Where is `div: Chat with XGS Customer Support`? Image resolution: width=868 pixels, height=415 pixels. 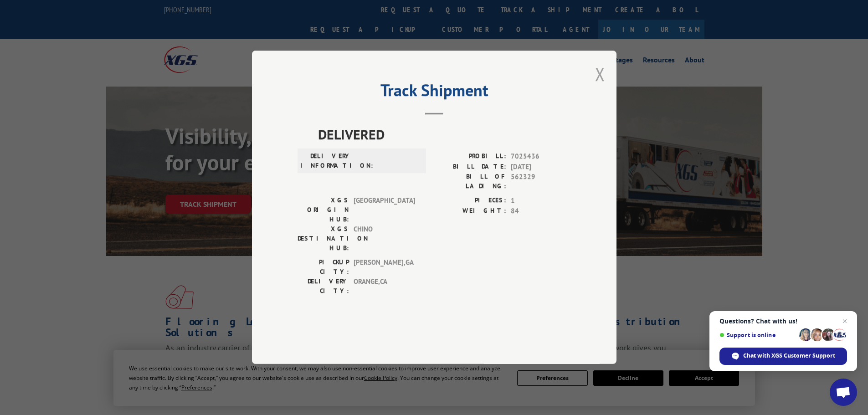 div: Chat with XGS Customer Support is located at coordinates (783, 356).